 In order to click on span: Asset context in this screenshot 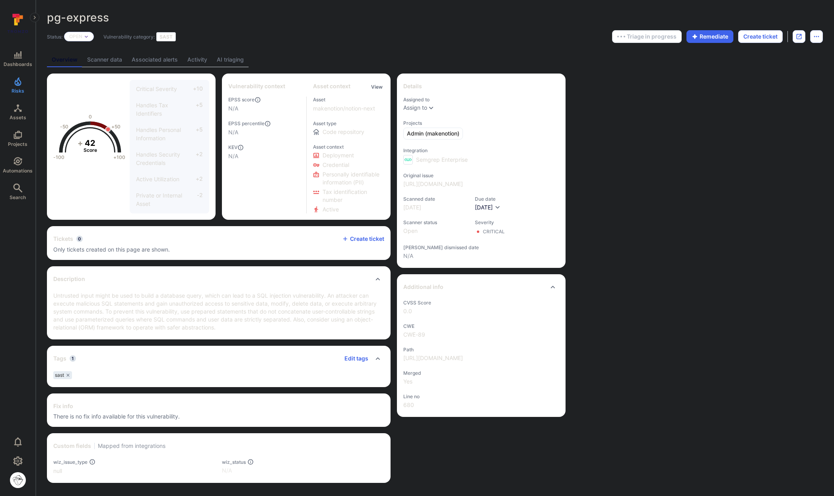, I will do `click(349, 147)`.